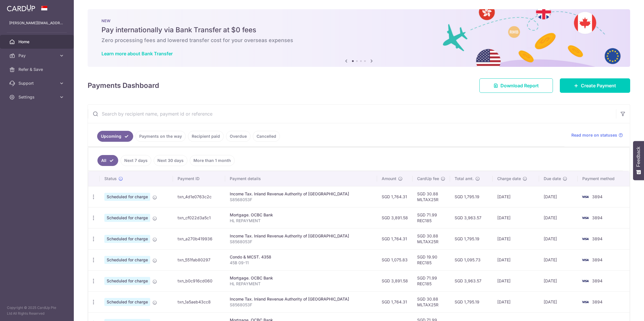 This screenshot has width=644, height=321. I want to click on a: Download Report, so click(516, 85).